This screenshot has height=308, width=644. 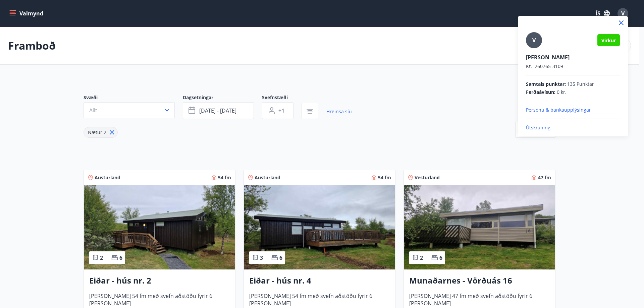 What do you see at coordinates (534, 40) in the screenshot?
I see `span: V` at bounding box center [534, 40].